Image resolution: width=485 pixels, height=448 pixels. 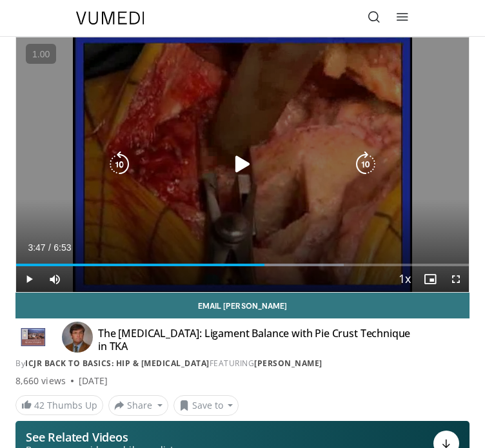 What do you see at coordinates (55, 280) in the screenshot?
I see `button: Mute` at bounding box center [55, 280].